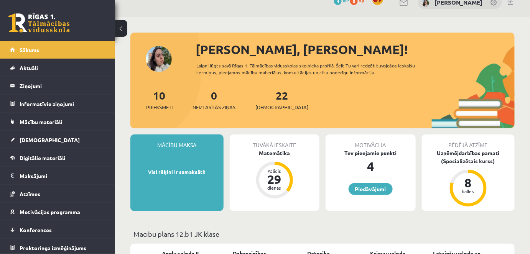 Image resolution: width=530 pixels, height=254 pixels. What do you see at coordinates (468, 191) in the screenshot?
I see `div: balles` at bounding box center [468, 191].